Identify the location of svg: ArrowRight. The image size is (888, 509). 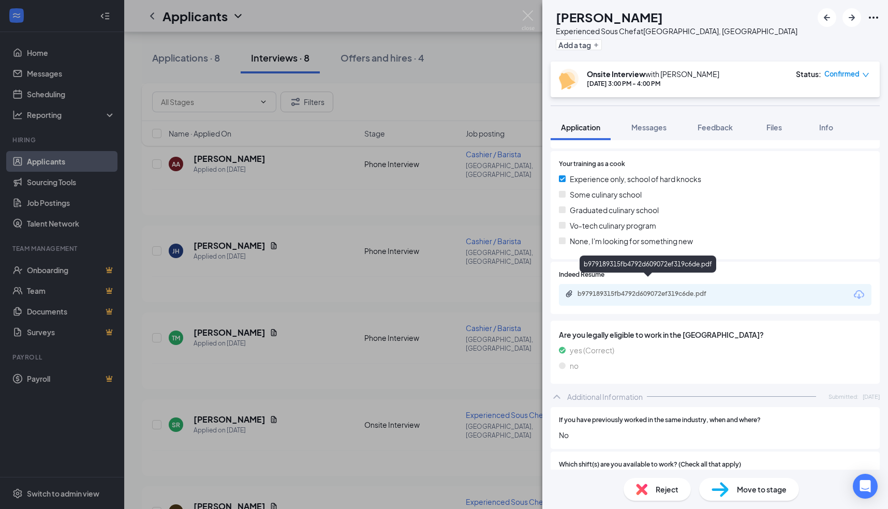
(851, 18).